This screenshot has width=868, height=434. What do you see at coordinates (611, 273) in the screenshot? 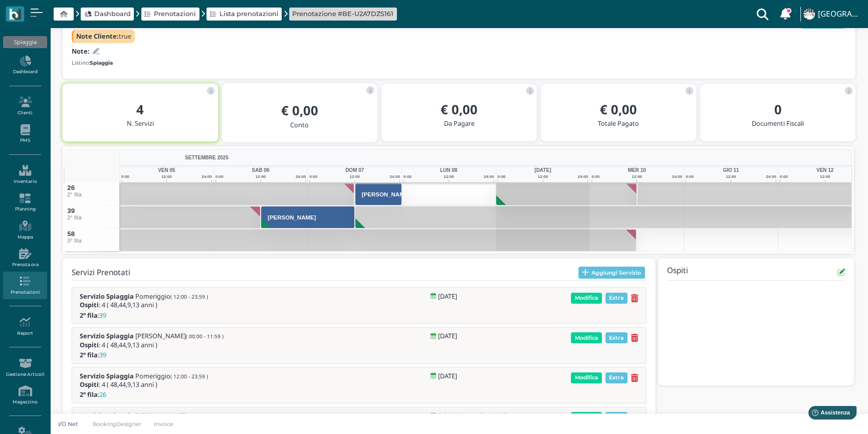
I see `button: Aggiungi Servizio` at bounding box center [611, 273].